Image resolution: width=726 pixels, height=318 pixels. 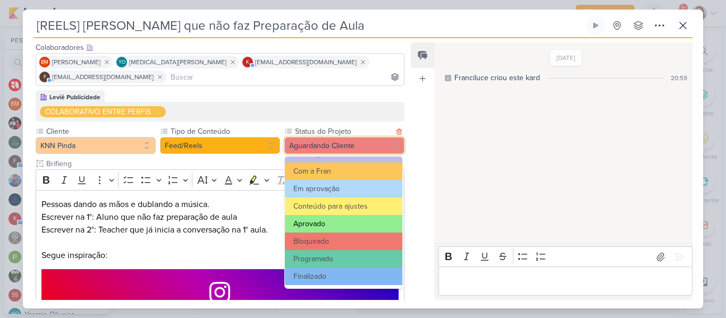 What do you see at coordinates (596, 26) in the screenshot?
I see `div: Ligar relógio` at bounding box center [596, 26].